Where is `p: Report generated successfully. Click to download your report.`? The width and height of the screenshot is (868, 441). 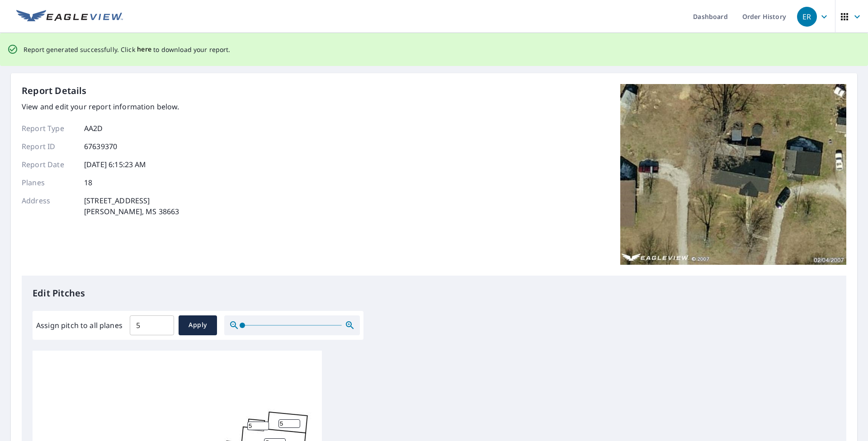
p: Report generated successfully. Click to download your report. is located at coordinates (127, 49).